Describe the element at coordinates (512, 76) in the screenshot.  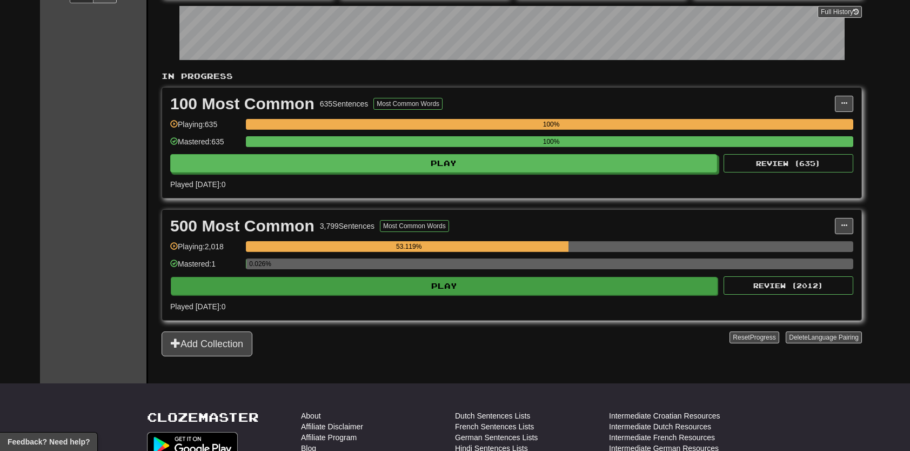
I see `p: In Progress` at that location.